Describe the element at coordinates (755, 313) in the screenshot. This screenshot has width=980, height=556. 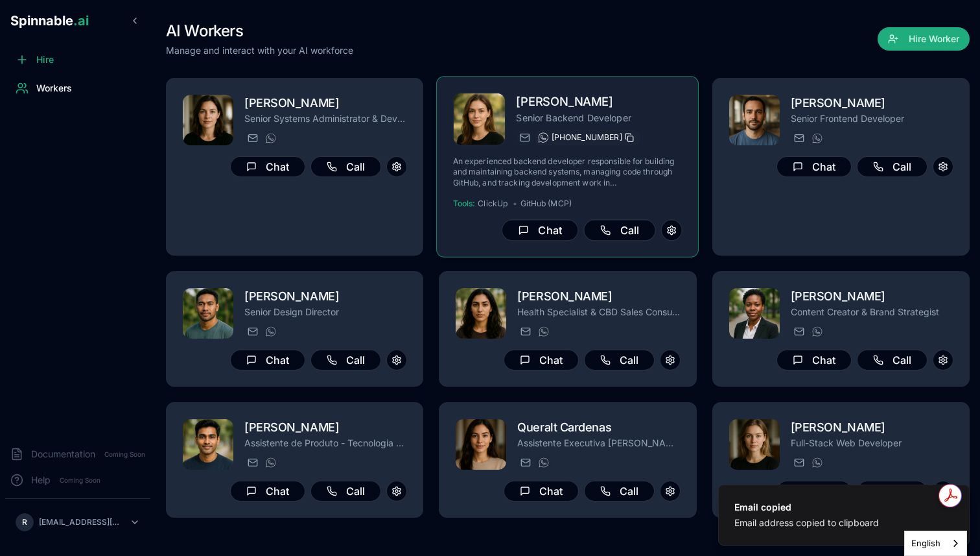
I see `img: Yeshi Buthelezi` at that location.